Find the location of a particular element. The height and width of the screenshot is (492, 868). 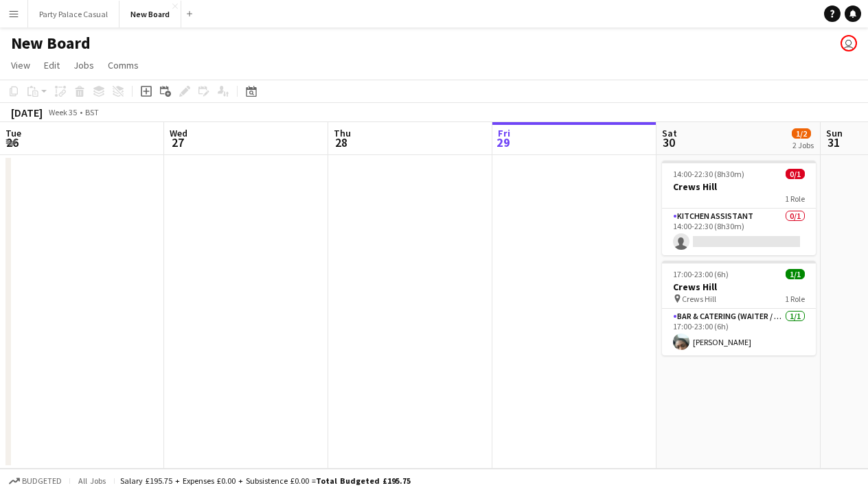

button: New Board is located at coordinates (150, 13).